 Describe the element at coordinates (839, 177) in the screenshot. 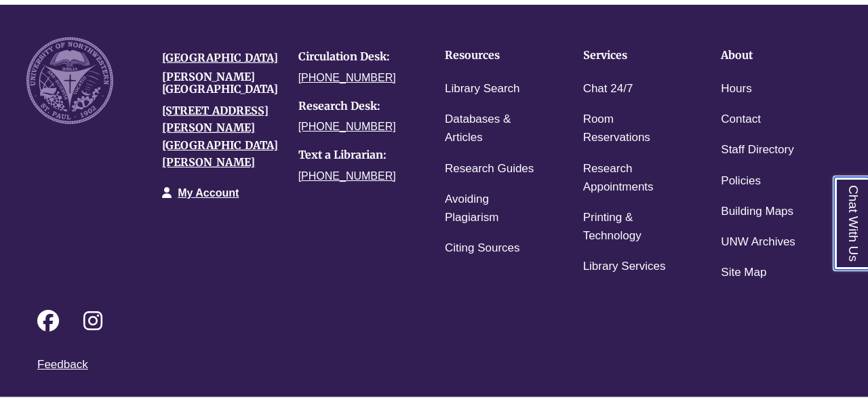

I see `a: Back to Top` at that location.